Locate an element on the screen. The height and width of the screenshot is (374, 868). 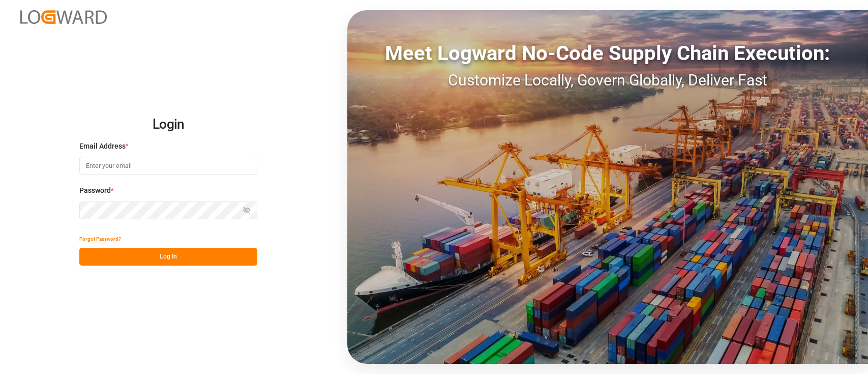
h2: Login is located at coordinates (168, 124).